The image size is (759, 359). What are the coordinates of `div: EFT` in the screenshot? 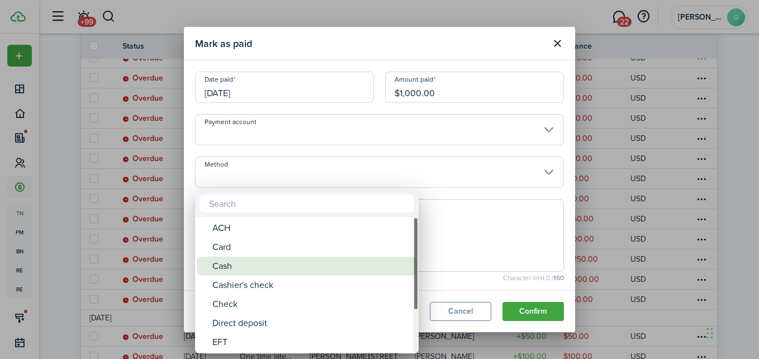 It's located at (311, 342).